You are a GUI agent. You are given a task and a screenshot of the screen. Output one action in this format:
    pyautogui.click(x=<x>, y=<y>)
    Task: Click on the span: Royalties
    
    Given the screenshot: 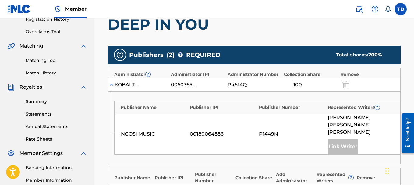 What is the action you would take?
    pyautogui.click(x=31, y=87)
    